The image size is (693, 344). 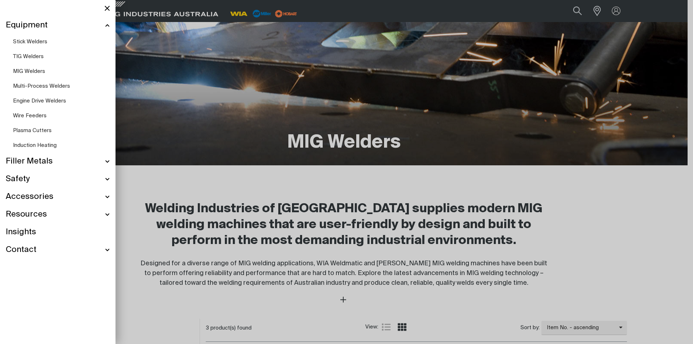 What do you see at coordinates (61, 41) in the screenshot?
I see `a: Stick Welders` at bounding box center [61, 41].